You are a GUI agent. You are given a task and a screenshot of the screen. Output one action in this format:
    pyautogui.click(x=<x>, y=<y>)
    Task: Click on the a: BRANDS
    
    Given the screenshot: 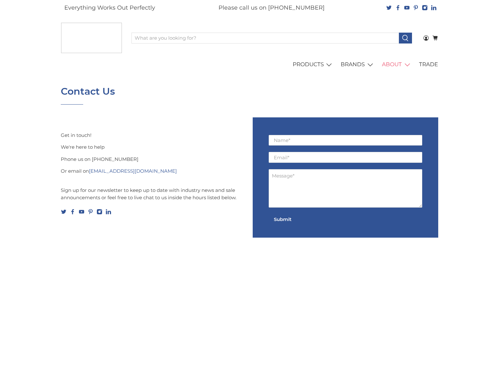 What is the action you would take?
    pyautogui.click(x=357, y=65)
    